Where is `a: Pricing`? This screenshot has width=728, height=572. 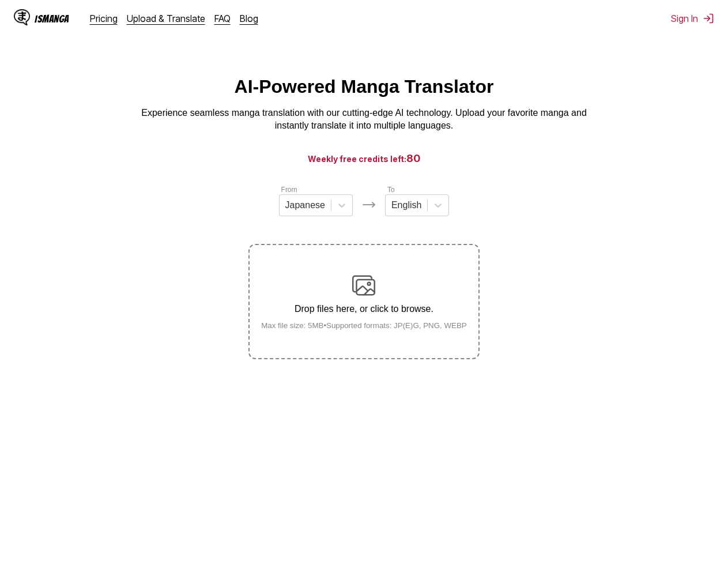
a: Pricing is located at coordinates (104, 19).